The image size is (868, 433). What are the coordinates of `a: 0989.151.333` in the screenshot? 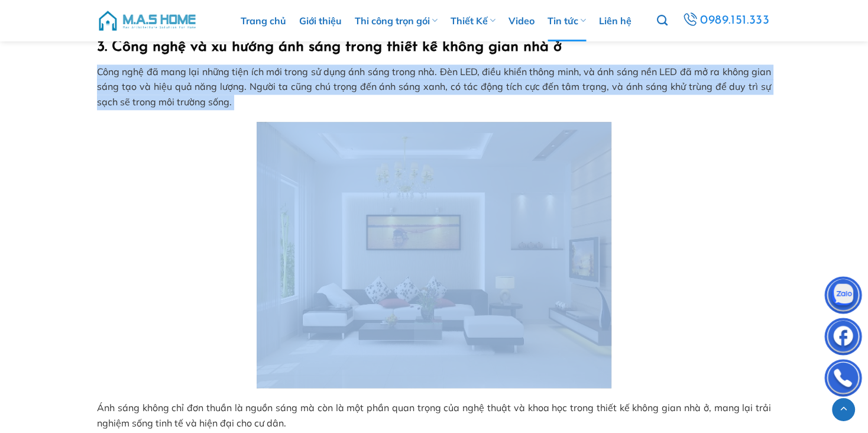 It's located at (725, 21).